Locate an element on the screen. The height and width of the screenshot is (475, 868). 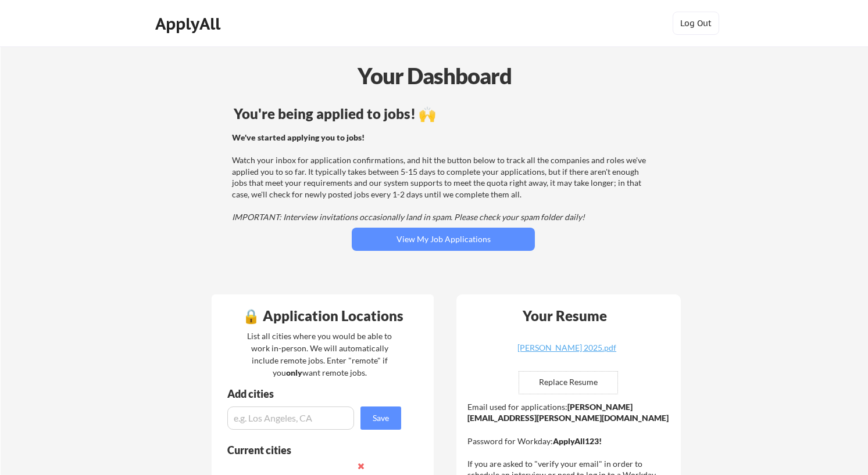
div: List all cities where you would be able to work in-person. We will automatically include remote j... is located at coordinates (319, 354).